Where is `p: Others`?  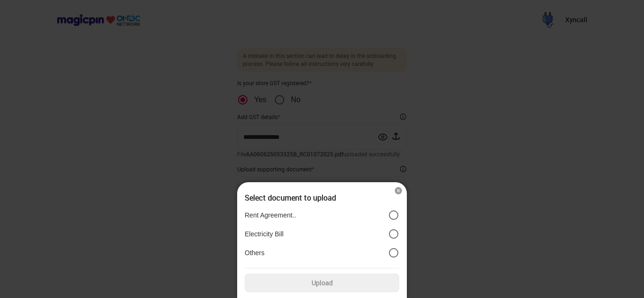
p: Others is located at coordinates (254, 253).